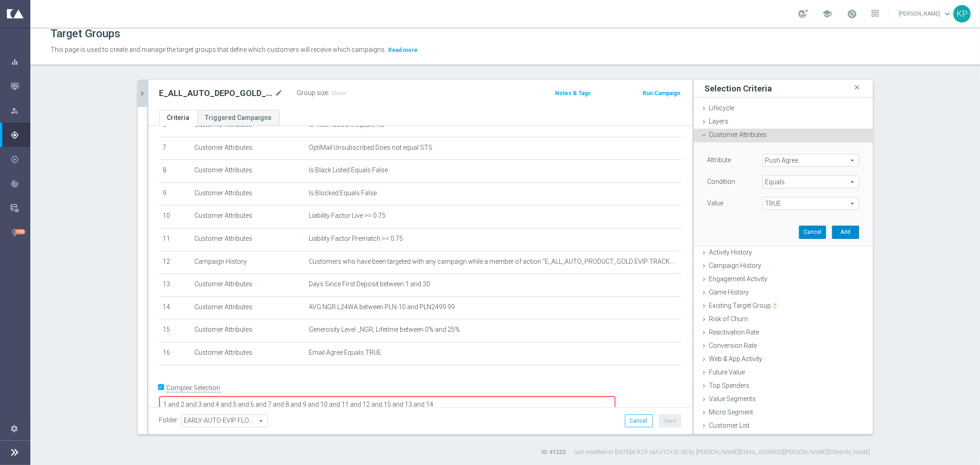 The image size is (980, 465). Describe the element at coordinates (812, 232) in the screenshot. I see `button: Cancel` at that location.